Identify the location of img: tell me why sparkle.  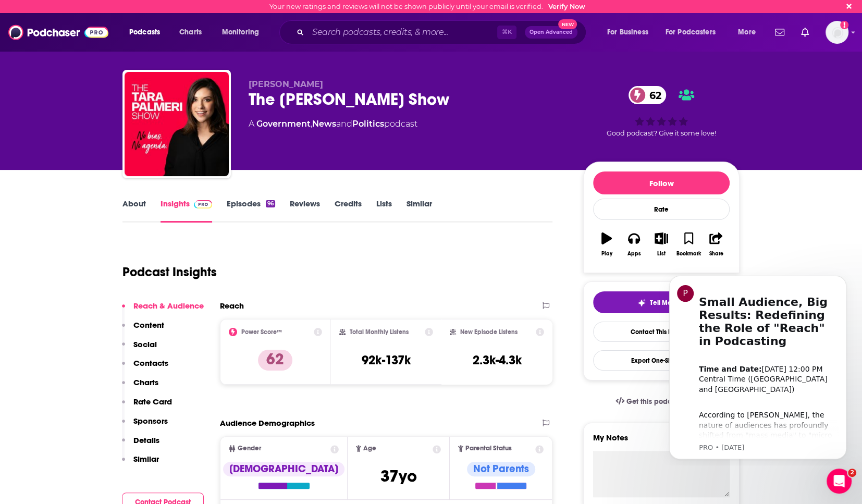
(641, 303).